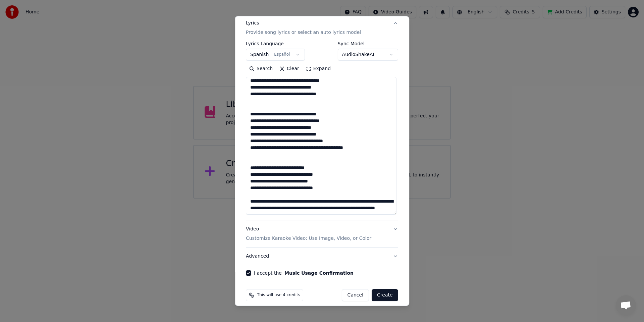 Image resolution: width=644 pixels, height=322 pixels. Describe the element at coordinates (322, 28) in the screenshot. I see `button: LyricsProvide song lyrics or select an auto lyrics model` at that location.